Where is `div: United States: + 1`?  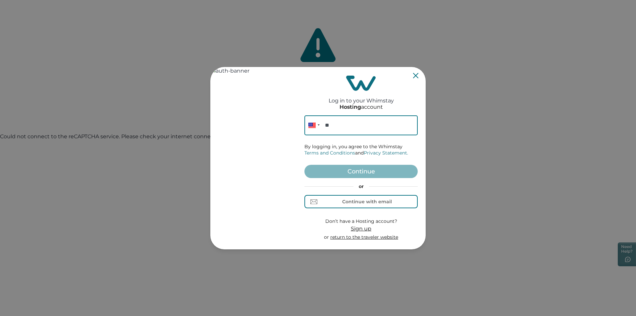 div: United States: + 1 is located at coordinates (313, 125).